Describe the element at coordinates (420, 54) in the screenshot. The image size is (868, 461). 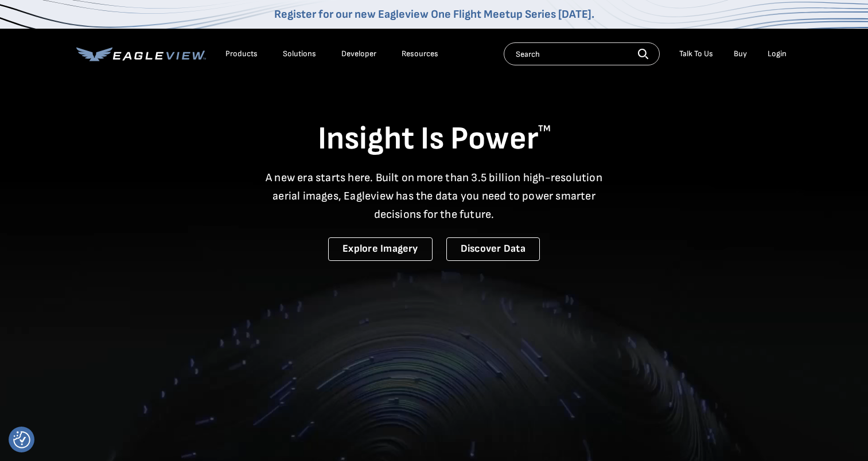
I see `div: Resources` at that location.